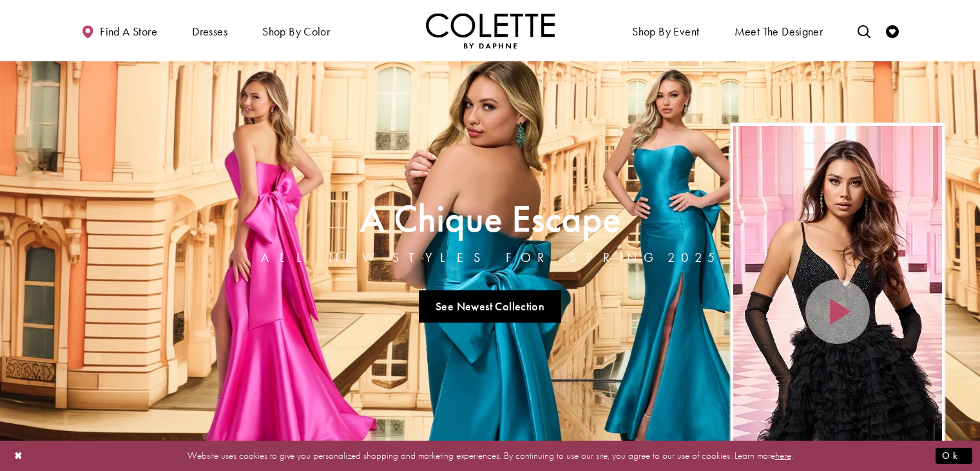  What do you see at coordinates (864, 30) in the screenshot?
I see `a: Toggle search` at bounding box center [864, 30].